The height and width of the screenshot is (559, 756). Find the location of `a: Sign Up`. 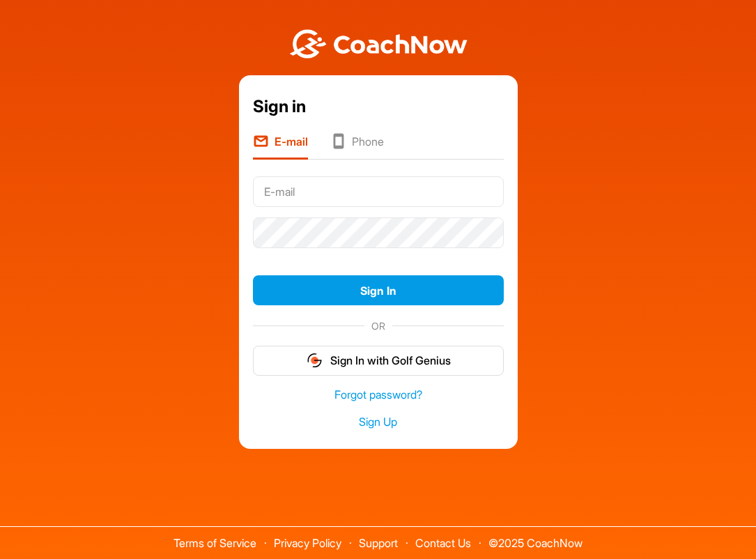

a: Sign Up is located at coordinates (378, 421).